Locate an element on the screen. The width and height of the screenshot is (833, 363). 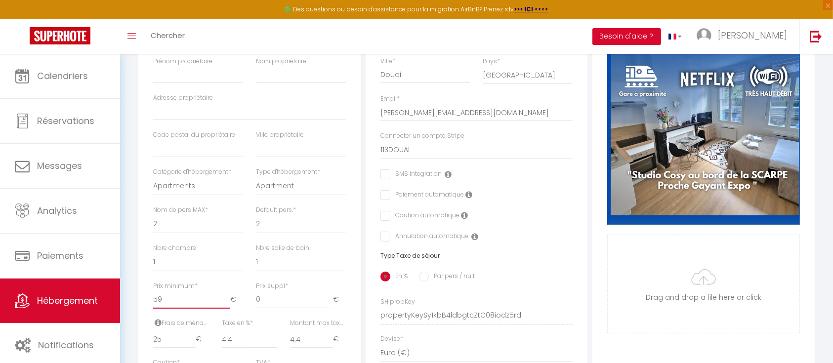
label: Email is located at coordinates (390, 99).